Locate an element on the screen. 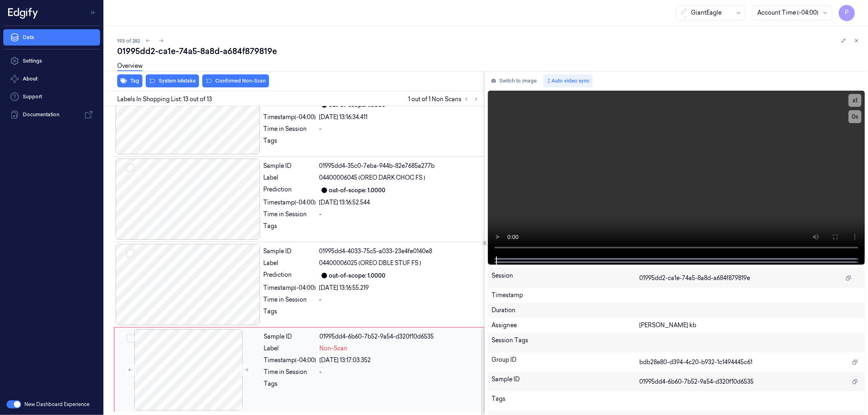 Image resolution: width=868 pixels, height=415 pixels. button: System Mistake is located at coordinates (172, 81).